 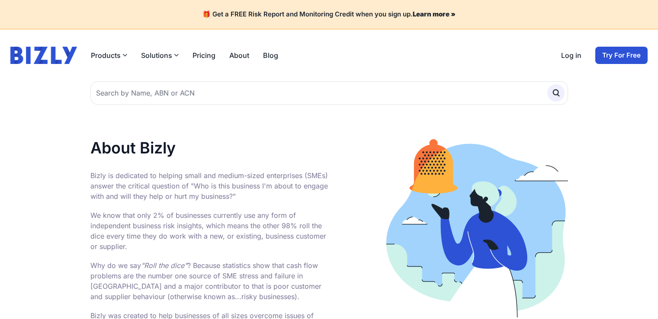 What do you see at coordinates (571, 55) in the screenshot?
I see `a: Log in` at bounding box center [571, 55].